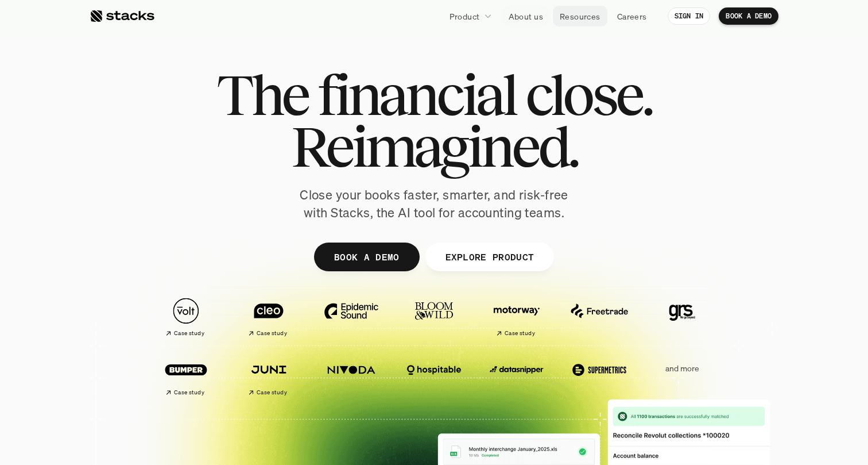 The width and height of the screenshot is (868, 465). I want to click on a: EXPLORE PRODUCT, so click(489, 257).